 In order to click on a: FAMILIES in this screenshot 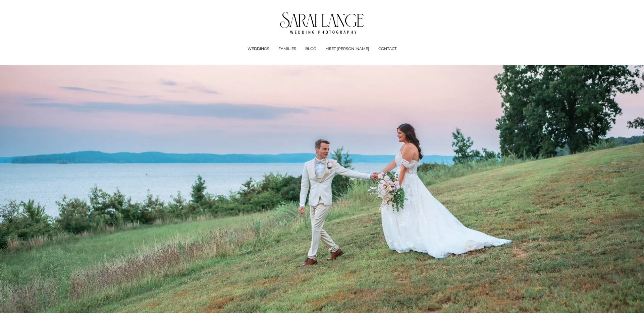, I will do `click(287, 49)`.